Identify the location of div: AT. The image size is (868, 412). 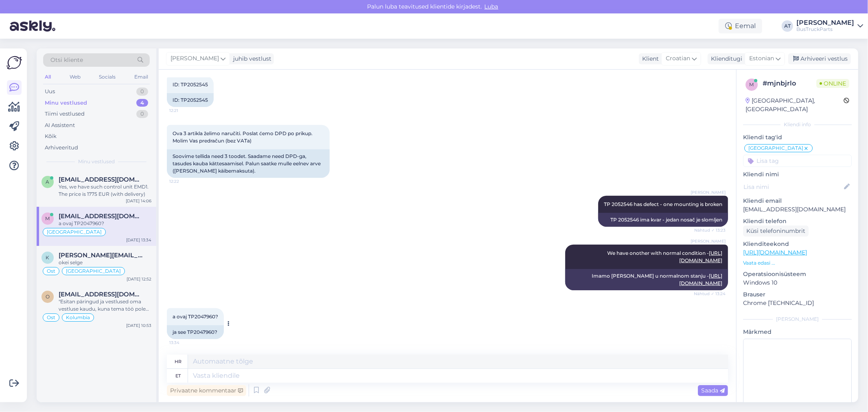
(787, 26).